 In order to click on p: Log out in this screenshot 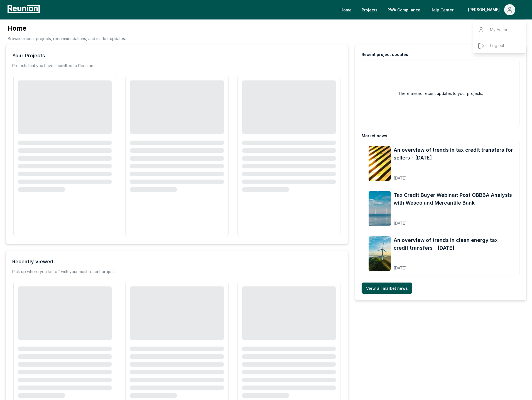, I will do `click(497, 46)`.